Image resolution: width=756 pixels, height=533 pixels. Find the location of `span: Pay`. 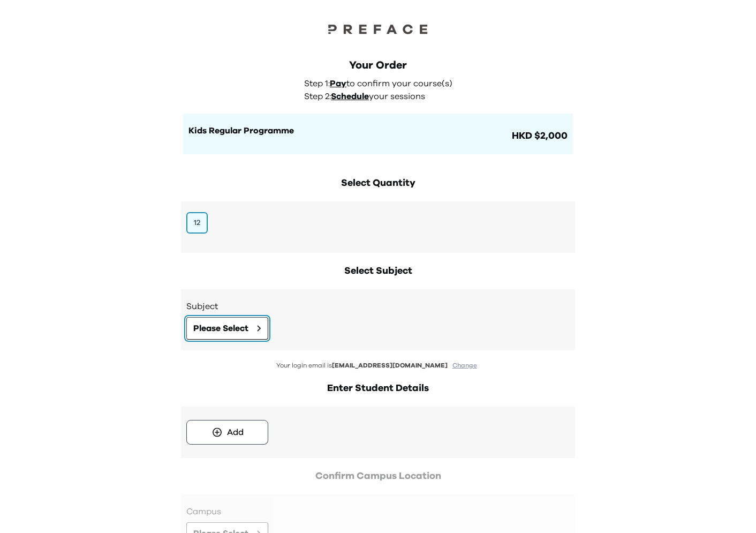

span: Pay is located at coordinates (338, 84).